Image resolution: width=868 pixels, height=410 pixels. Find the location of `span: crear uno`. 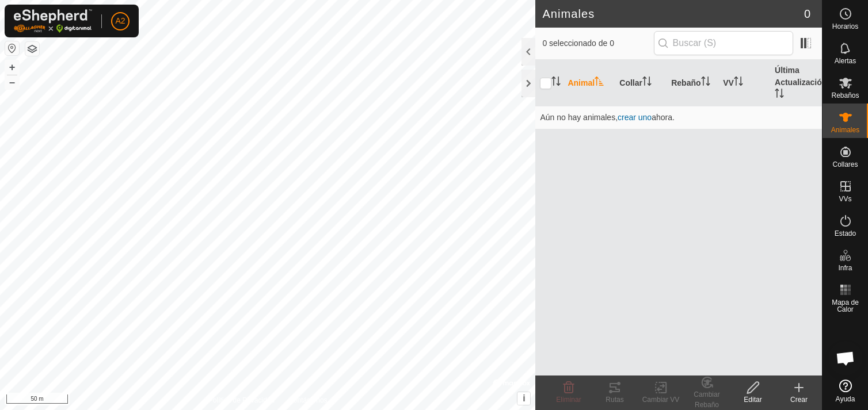

span: crear uno is located at coordinates (634, 117).